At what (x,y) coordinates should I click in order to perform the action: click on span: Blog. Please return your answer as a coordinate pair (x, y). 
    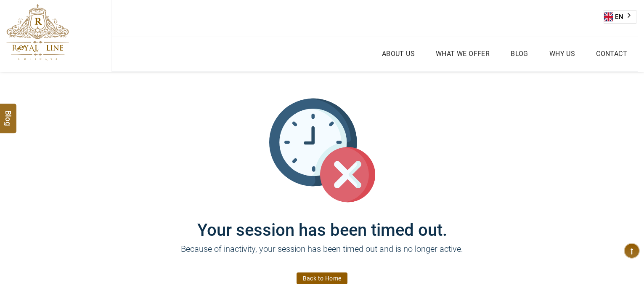
    Looking at the image, I should click on (8, 114).